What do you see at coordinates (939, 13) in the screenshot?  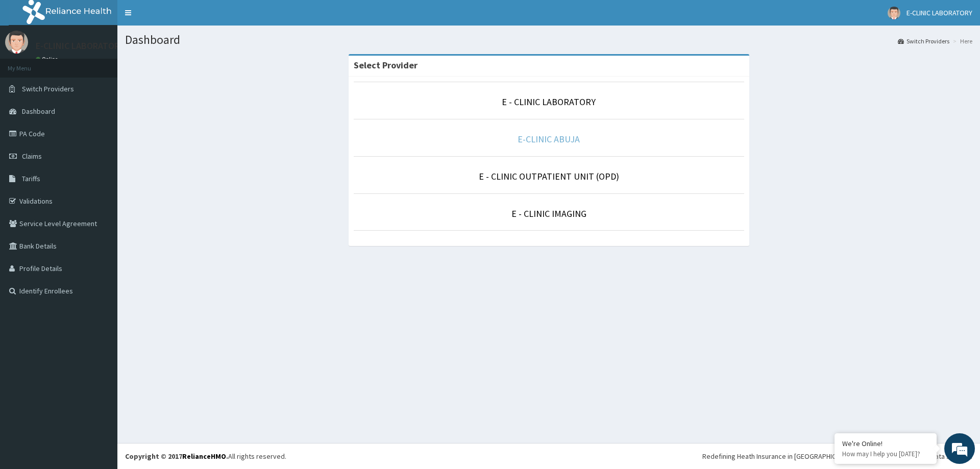 I see `span: E-CLINIC LABORATORY` at bounding box center [939, 13].